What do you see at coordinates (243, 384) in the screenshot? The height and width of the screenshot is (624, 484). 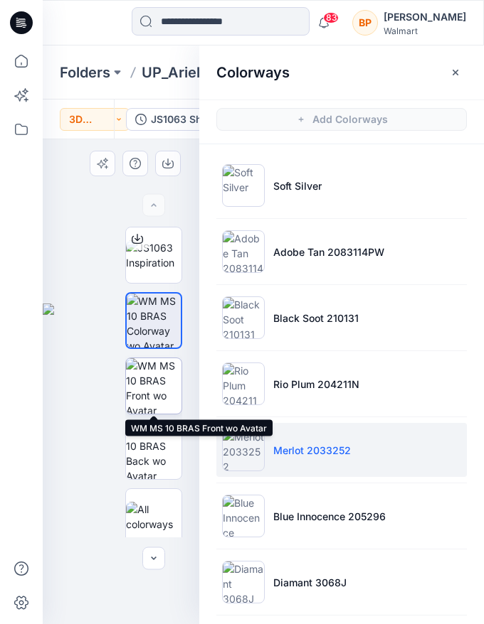 I see `img: Rio Plum 204211N` at bounding box center [243, 384].